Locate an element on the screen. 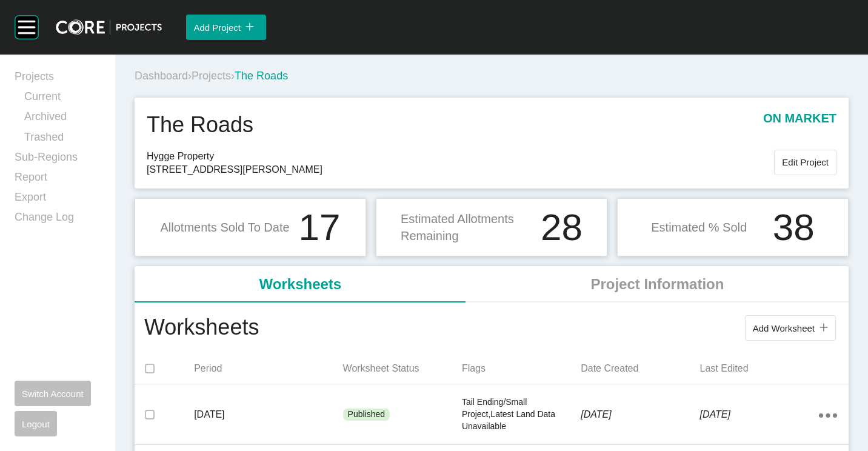 This screenshot has width=868, height=451. span: The Roads is located at coordinates (261, 76).